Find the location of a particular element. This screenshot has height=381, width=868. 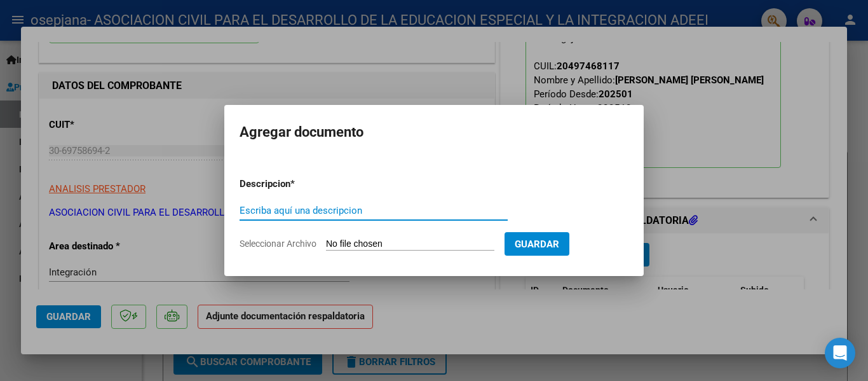

p: Descripcion is located at coordinates (298, 184).